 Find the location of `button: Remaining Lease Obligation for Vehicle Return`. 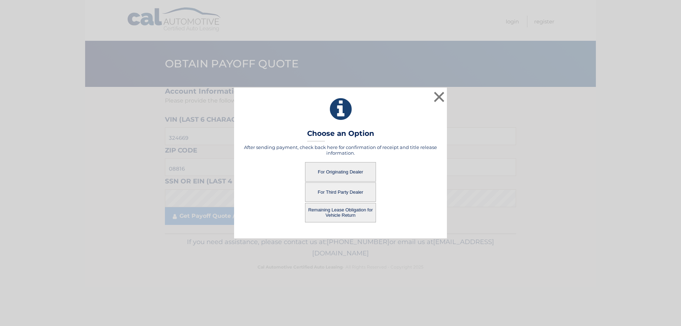

button: Remaining Lease Obligation for Vehicle Return is located at coordinates (340, 212).